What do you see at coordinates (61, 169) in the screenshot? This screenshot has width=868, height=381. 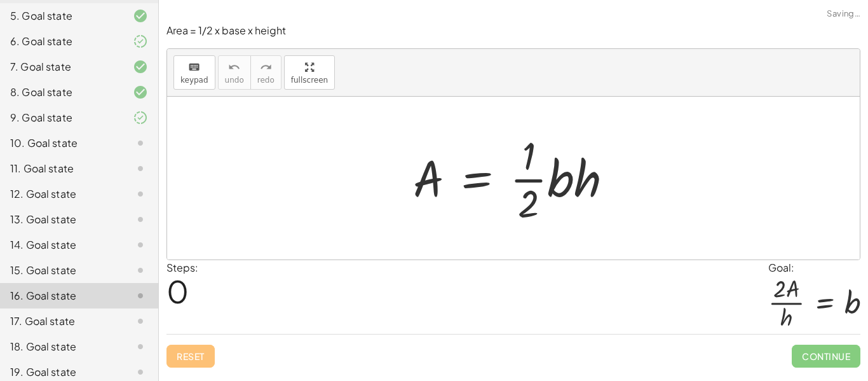 I see `div: 11. Goal state` at bounding box center [61, 169].